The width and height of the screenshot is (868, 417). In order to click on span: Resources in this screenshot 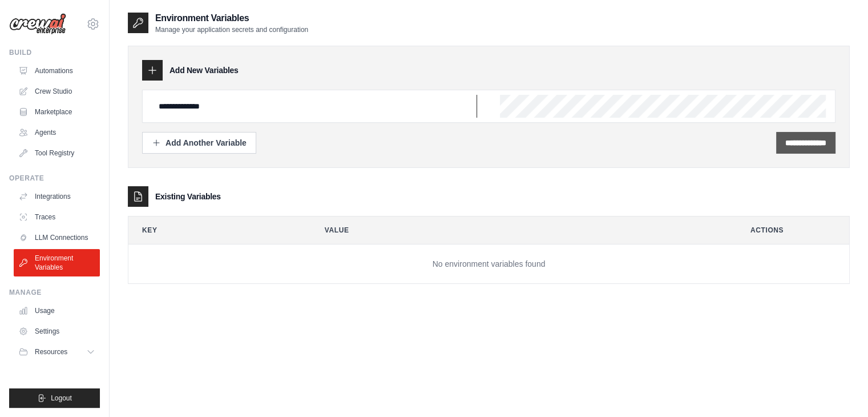, I will do `click(51, 352)`.